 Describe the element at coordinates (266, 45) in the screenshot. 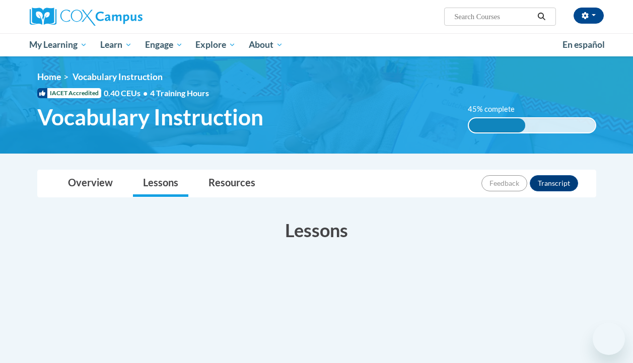

I see `a: About` at that location.